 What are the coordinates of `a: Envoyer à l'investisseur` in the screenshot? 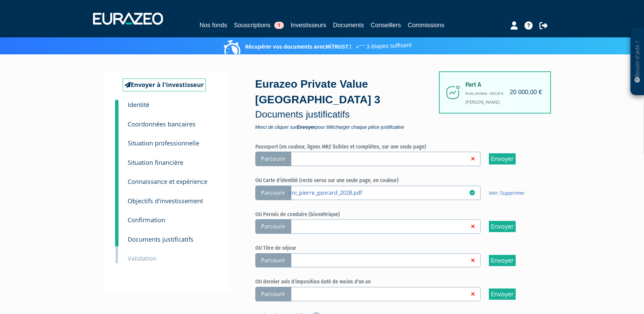 It's located at (164, 85).